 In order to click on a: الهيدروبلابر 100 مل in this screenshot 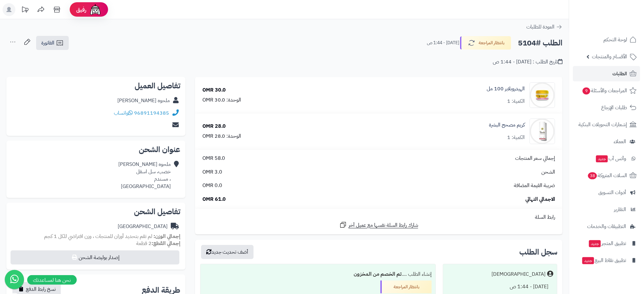, I will do `click(506, 89)`.